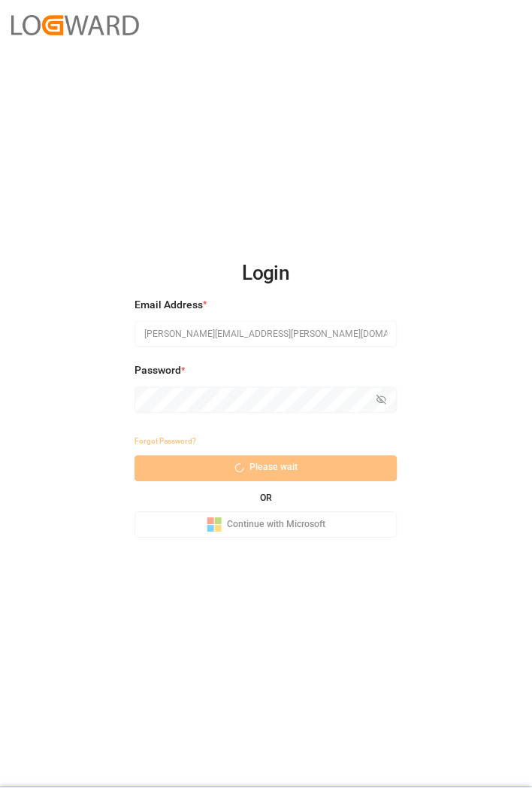  Describe the element at coordinates (266, 334) in the screenshot. I see `input: Enter your email` at that location.